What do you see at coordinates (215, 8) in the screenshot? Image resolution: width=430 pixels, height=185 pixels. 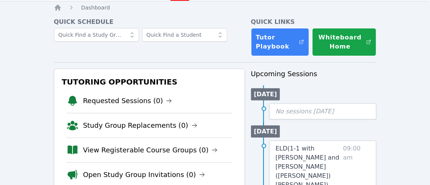 I see `nav: Breadcrumb` at bounding box center [215, 8].